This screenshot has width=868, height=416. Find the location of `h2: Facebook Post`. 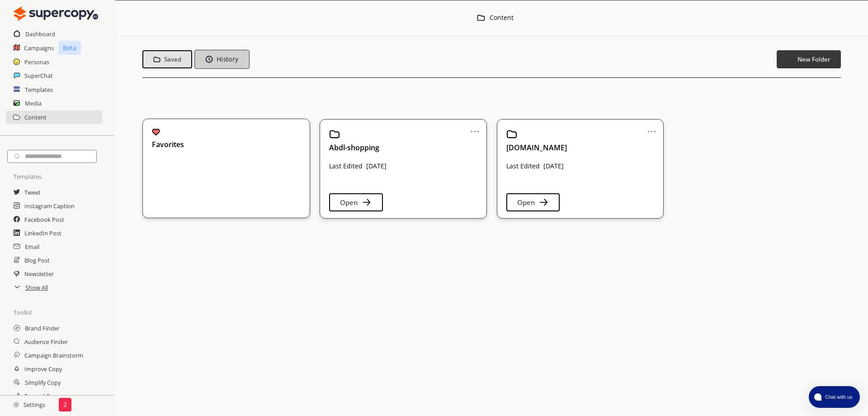

h2: Facebook Post is located at coordinates (45, 219).